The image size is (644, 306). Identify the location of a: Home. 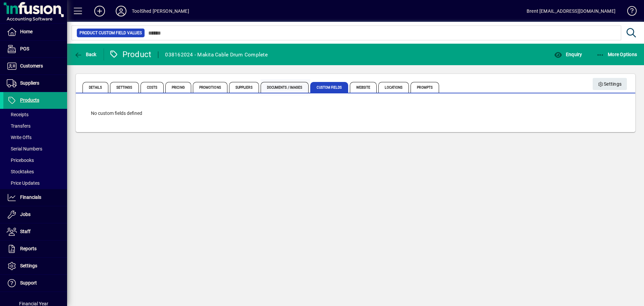
(35, 32).